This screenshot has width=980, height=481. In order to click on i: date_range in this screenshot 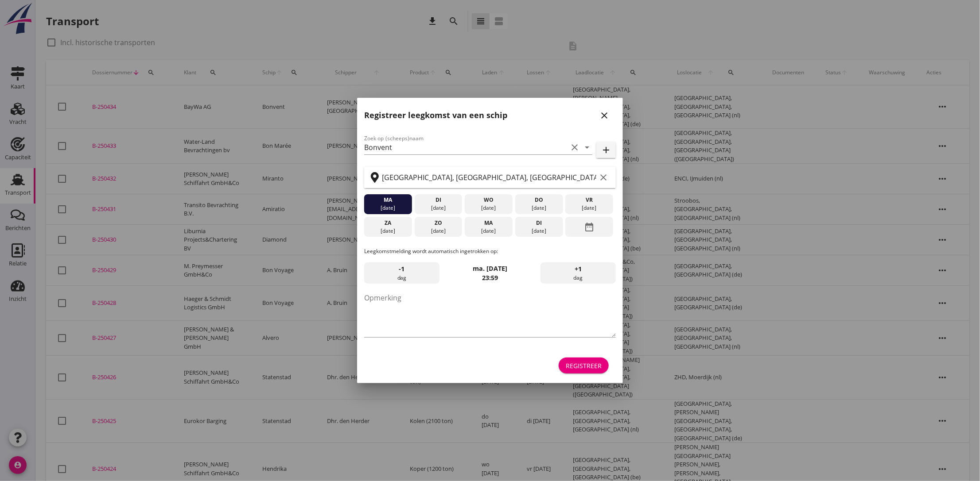, I will do `click(589, 227)`.